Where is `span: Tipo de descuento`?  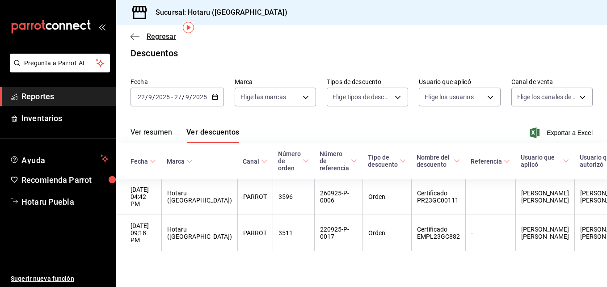 span: Tipo de descuento is located at coordinates (387, 161).